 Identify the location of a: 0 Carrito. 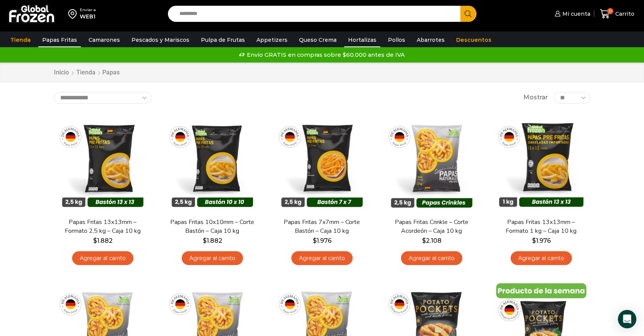
(617, 14).